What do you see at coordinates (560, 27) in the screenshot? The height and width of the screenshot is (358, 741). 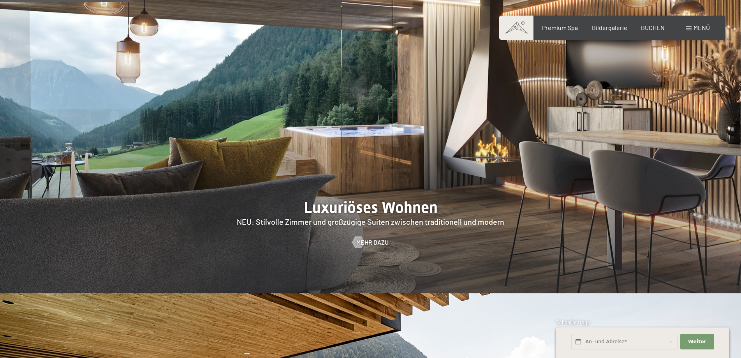 I see `a: Premium Spa` at bounding box center [560, 27].